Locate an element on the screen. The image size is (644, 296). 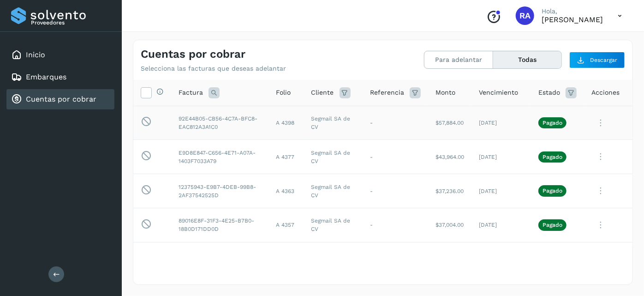
td: A 4363 is located at coordinates (286, 191).